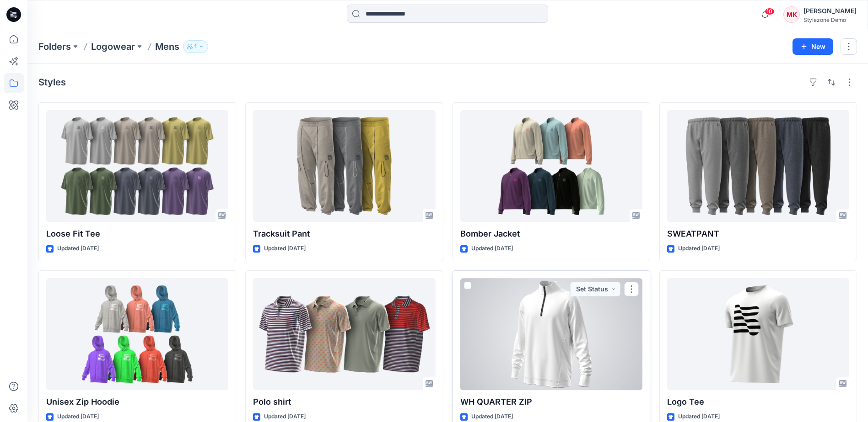 Image resolution: width=868 pixels, height=422 pixels. Describe the element at coordinates (344, 402) in the screenshot. I see `p: Polo shirt` at that location.